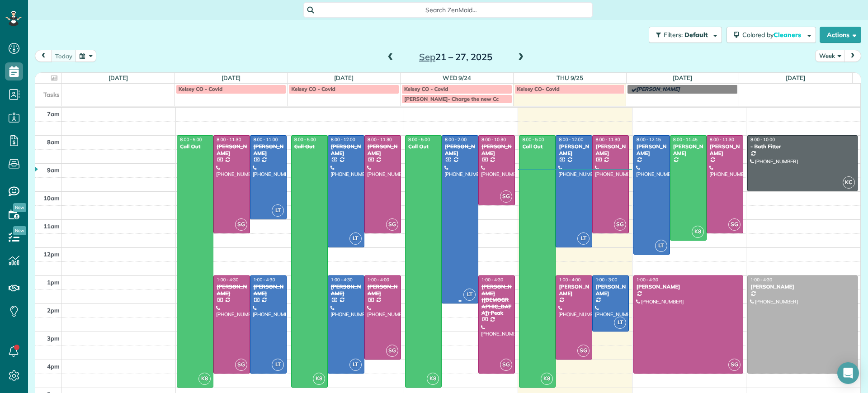  I want to click on span: Sep, so click(427, 56).